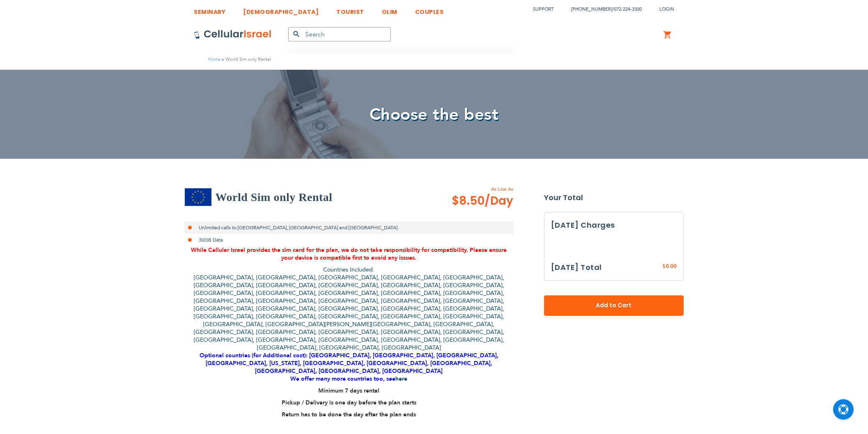 The image size is (868, 434). I want to click on a: TOURIST, so click(350, 9).